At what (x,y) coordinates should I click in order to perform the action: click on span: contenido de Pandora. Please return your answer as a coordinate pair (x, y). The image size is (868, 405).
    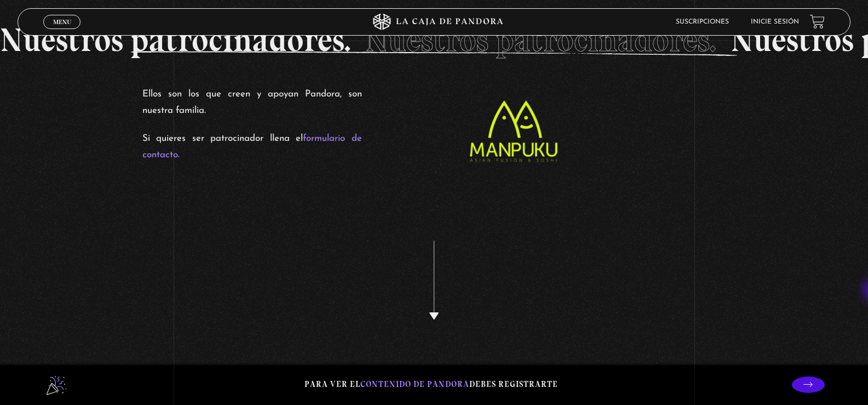
    Looking at the image, I should click on (414, 384).